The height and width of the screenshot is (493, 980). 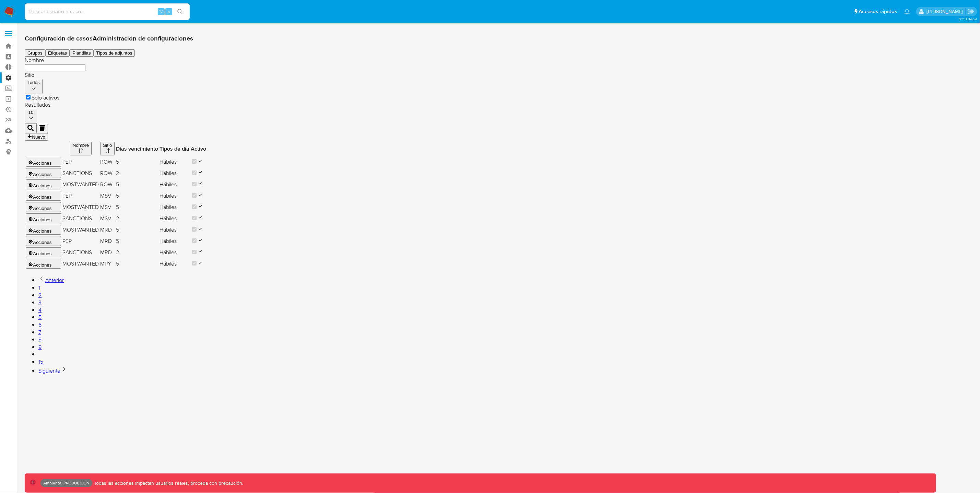 I want to click on p: Ambiente: PRODUCCIÓN, so click(x=66, y=483).